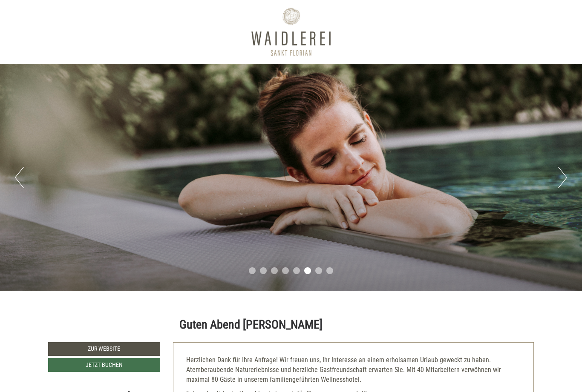 This screenshot has height=392, width=582. I want to click on a: Jetzt buchen, so click(104, 365).